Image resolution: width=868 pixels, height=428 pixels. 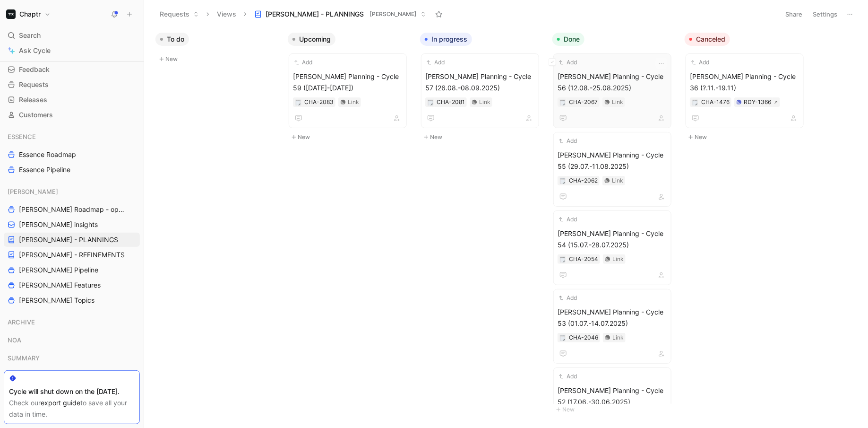 I want to click on a: Ask Cycle, so click(x=72, y=51).